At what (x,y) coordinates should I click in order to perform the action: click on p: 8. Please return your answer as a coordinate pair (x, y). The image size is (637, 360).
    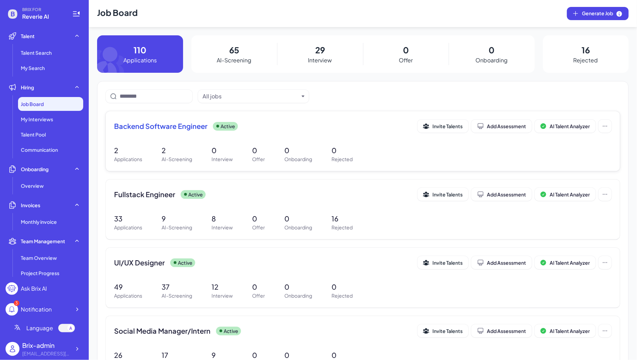
    Looking at the image, I should click on (222, 219).